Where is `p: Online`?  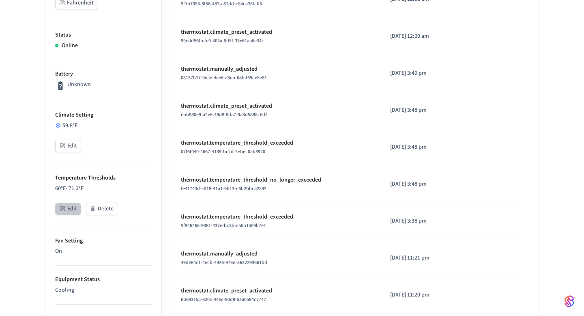 p: Online is located at coordinates (70, 45).